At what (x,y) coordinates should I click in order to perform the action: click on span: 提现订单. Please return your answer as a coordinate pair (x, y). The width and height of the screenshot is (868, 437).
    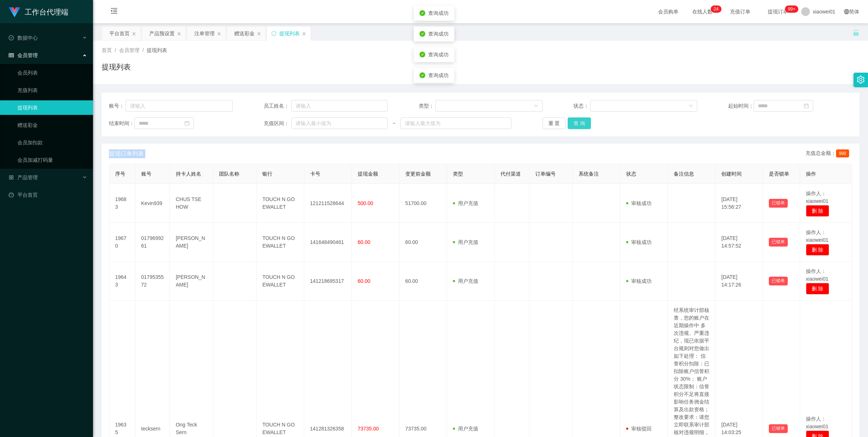
    Looking at the image, I should click on (778, 11).